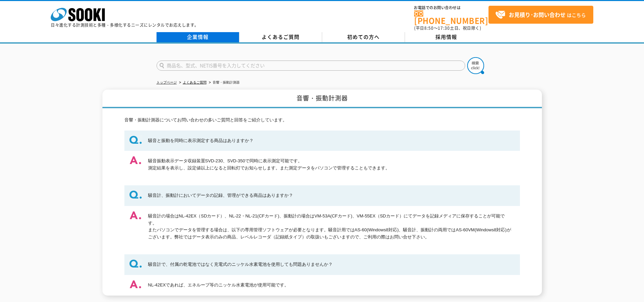 The image size is (644, 302). Describe the element at coordinates (198, 37) in the screenshot. I see `a: 企業情報` at that location.